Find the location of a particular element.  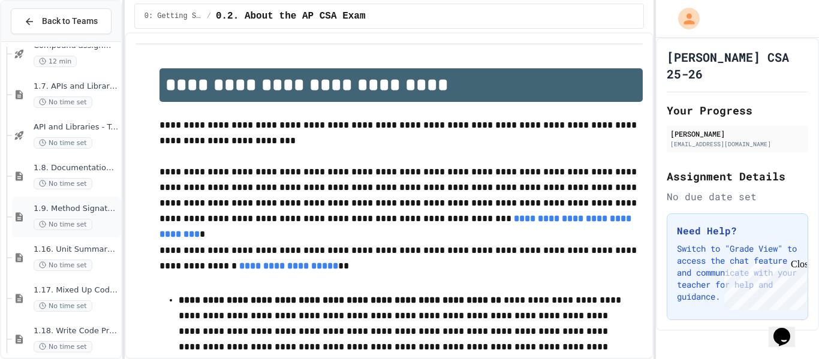

button: Back to Teams is located at coordinates (61, 21).